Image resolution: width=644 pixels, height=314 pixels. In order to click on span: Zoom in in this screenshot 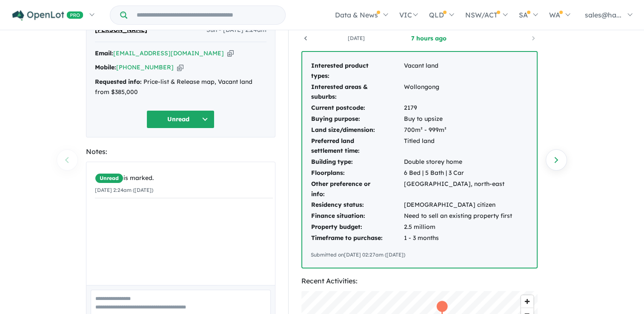, I will do `click(527, 301)`.